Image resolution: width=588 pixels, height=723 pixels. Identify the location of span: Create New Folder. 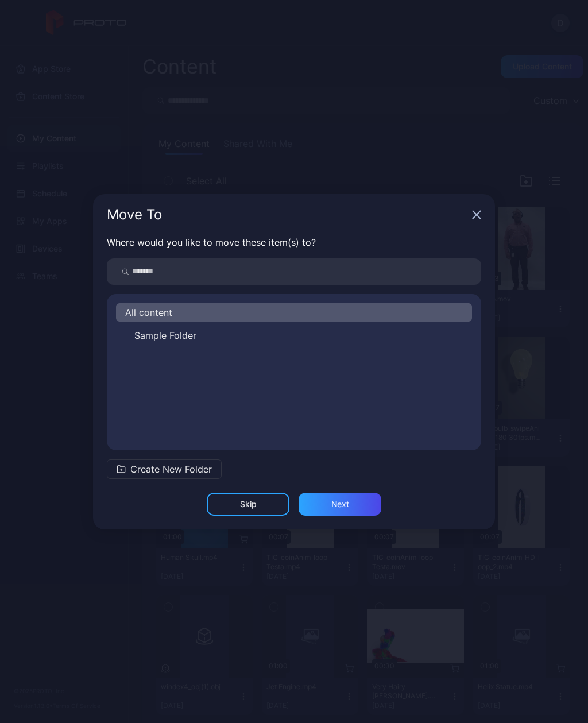
(171, 469).